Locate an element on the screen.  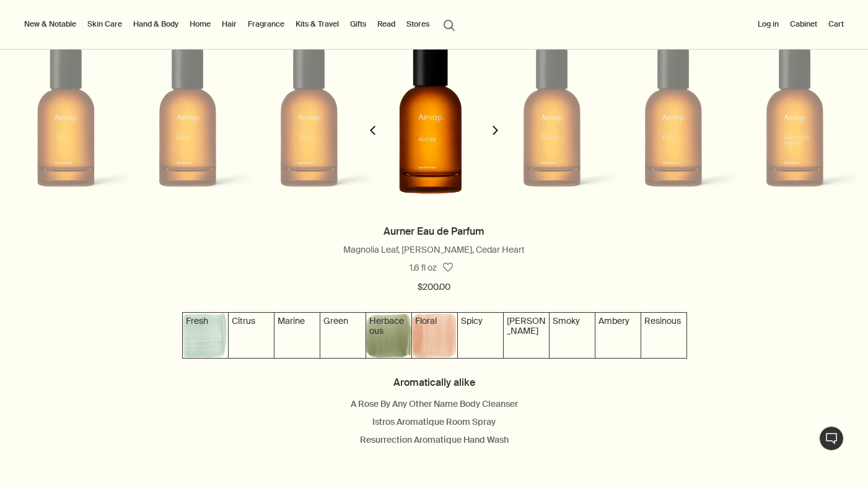
span: 1.6 fl oz is located at coordinates (423, 267).